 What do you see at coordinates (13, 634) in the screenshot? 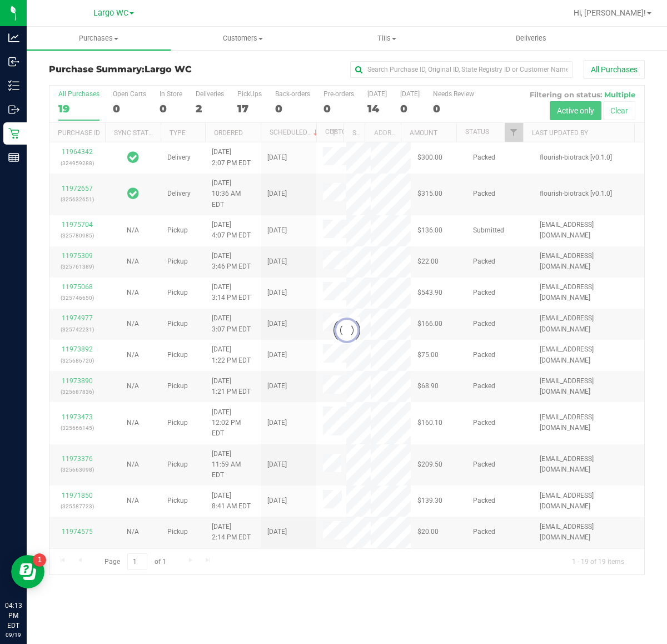
I see `p: 09/19` at bounding box center [13, 634].